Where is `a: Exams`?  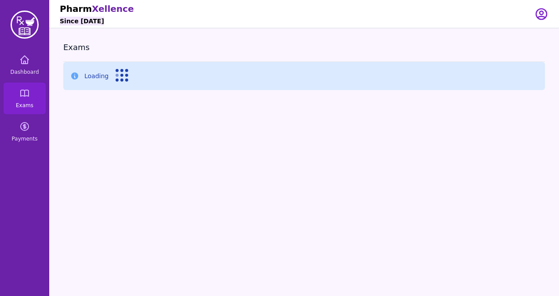 a: Exams is located at coordinates (25, 98).